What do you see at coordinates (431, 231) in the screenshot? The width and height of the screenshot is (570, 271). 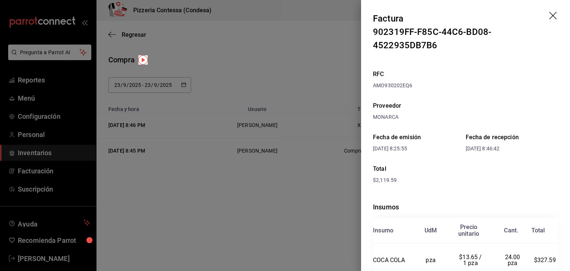 I see `div: UdM` at bounding box center [431, 231].